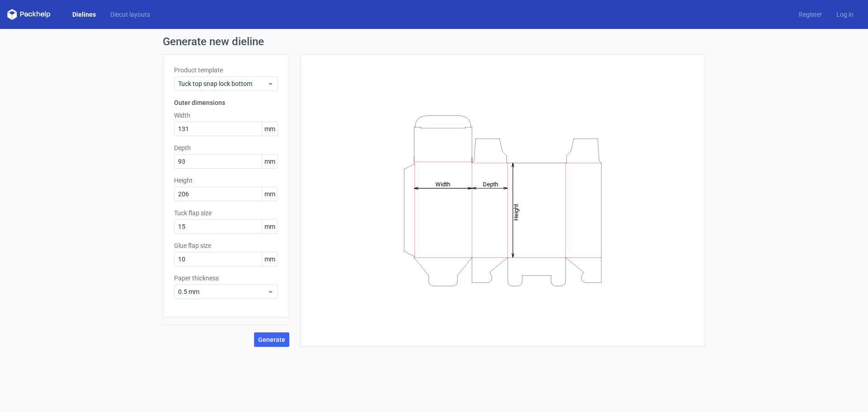 This screenshot has height=412, width=868. I want to click on span: Generate, so click(272, 340).